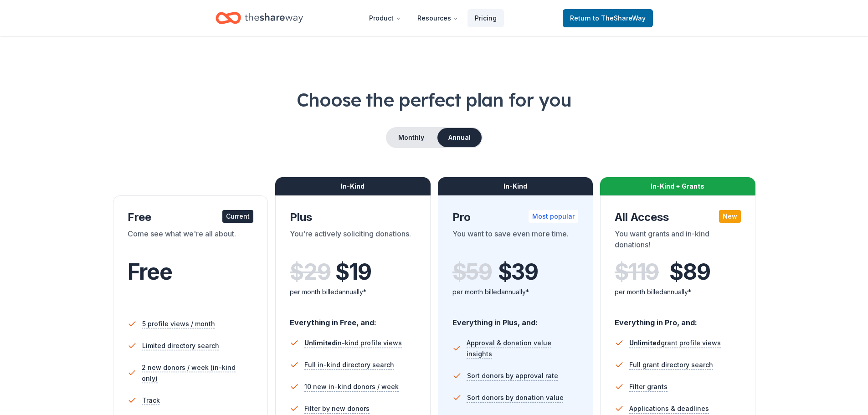  I want to click on span: Track, so click(150, 400).